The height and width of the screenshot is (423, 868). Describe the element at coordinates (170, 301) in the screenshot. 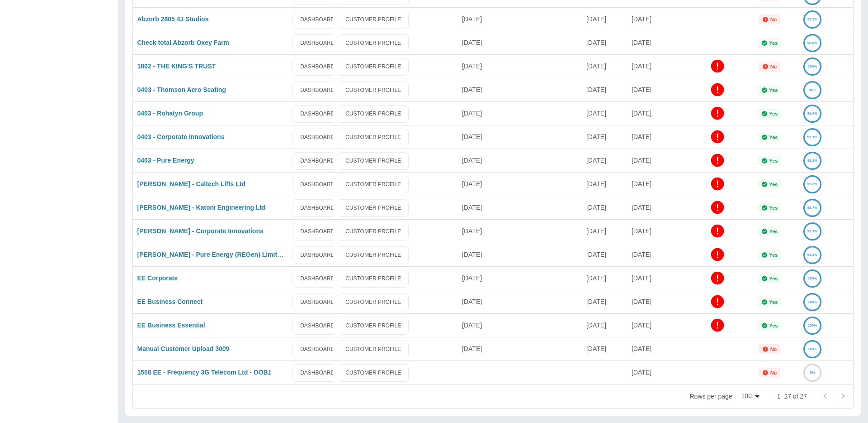

I see `a: EE Business Connect` at that location.